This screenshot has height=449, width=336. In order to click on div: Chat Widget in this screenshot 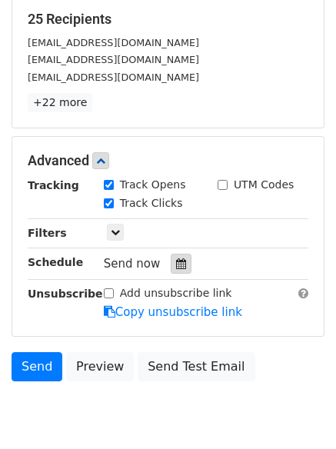, I will do `click(297, 412)`.